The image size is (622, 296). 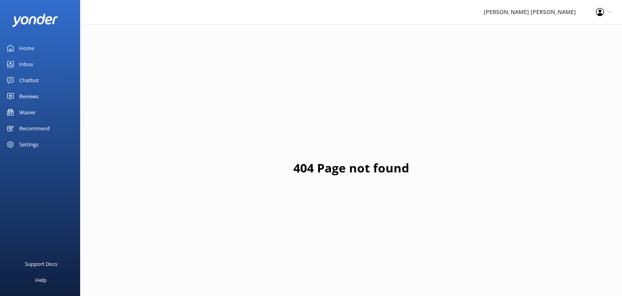 I want to click on div: Support Docs, so click(x=41, y=264).